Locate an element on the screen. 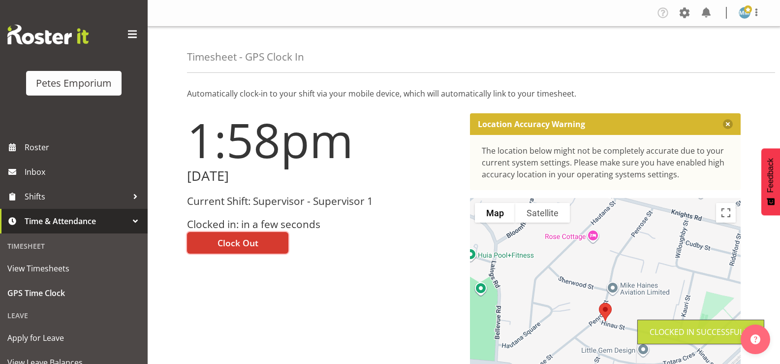 This screenshot has width=780, height=364. span: Time & Attendance is located at coordinates (76, 221).